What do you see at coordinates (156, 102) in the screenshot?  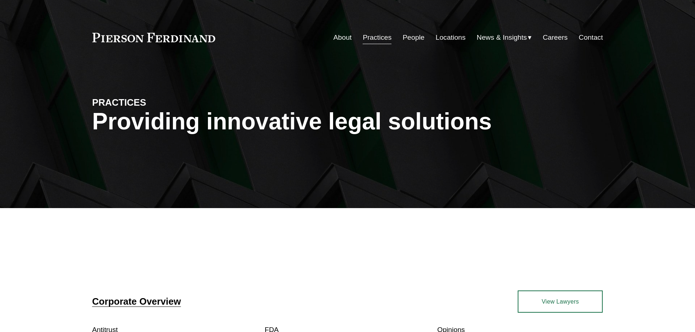 I see `h4: PRACTICES` at bounding box center [156, 102].